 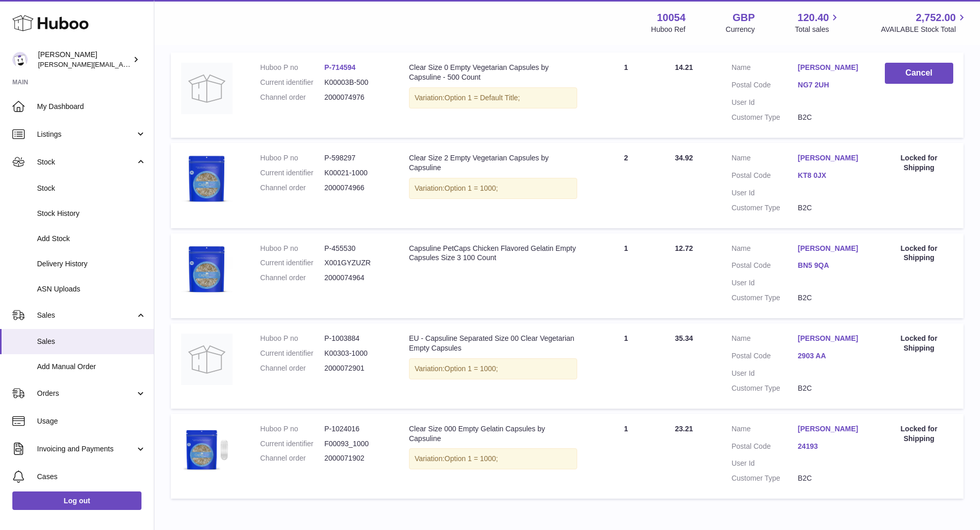 What do you see at coordinates (92, 214) in the screenshot?
I see `span: Stock History` at bounding box center [92, 214].